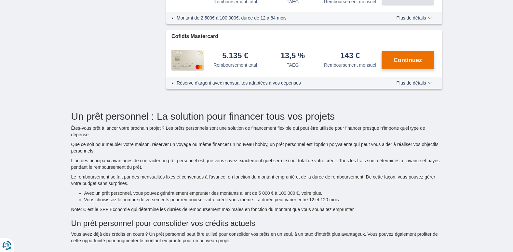 The image size is (513, 252). Describe the element at coordinates (188, 60) in the screenshot. I see `img: pret personnel Cofidis CC` at that location.